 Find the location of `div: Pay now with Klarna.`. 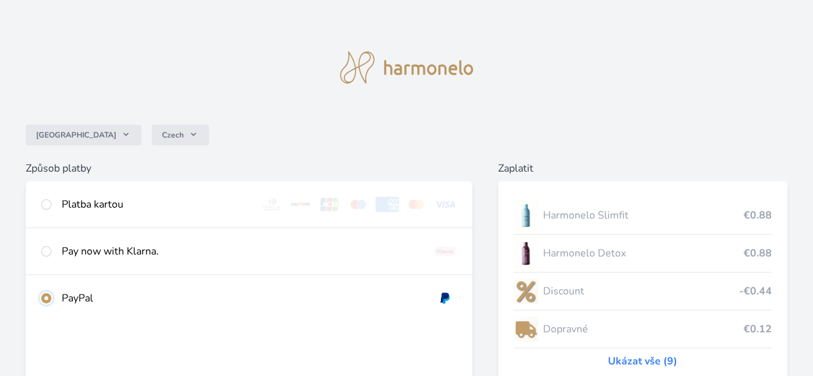

div: Pay now with Klarna. is located at coordinates (242, 251).